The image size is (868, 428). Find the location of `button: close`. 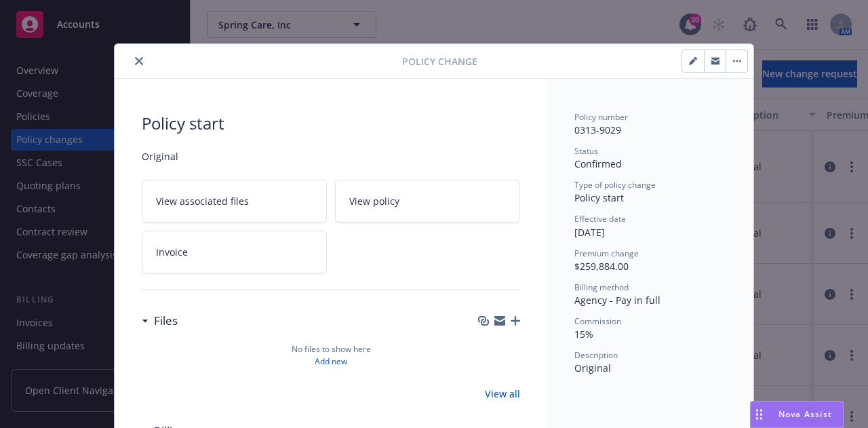

button: close is located at coordinates (139, 61).